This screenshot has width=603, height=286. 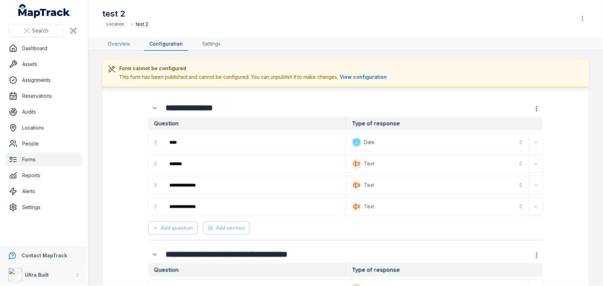 I want to click on strong: Ultra Built, so click(x=37, y=275).